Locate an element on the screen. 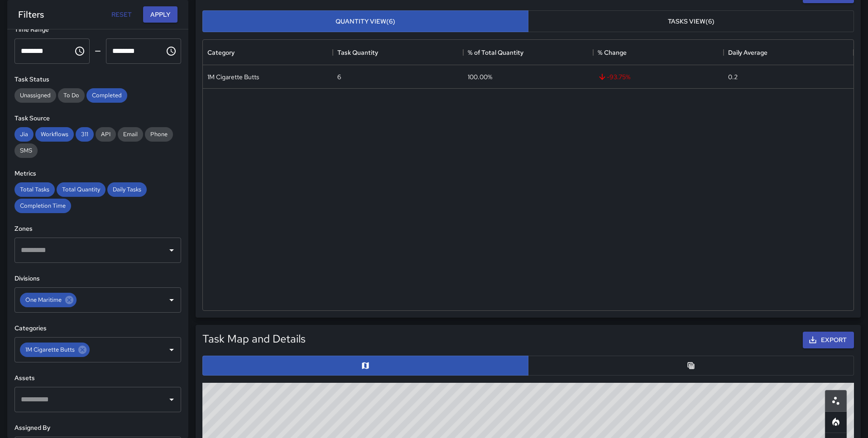  svg: Heatmap is located at coordinates (836, 422).